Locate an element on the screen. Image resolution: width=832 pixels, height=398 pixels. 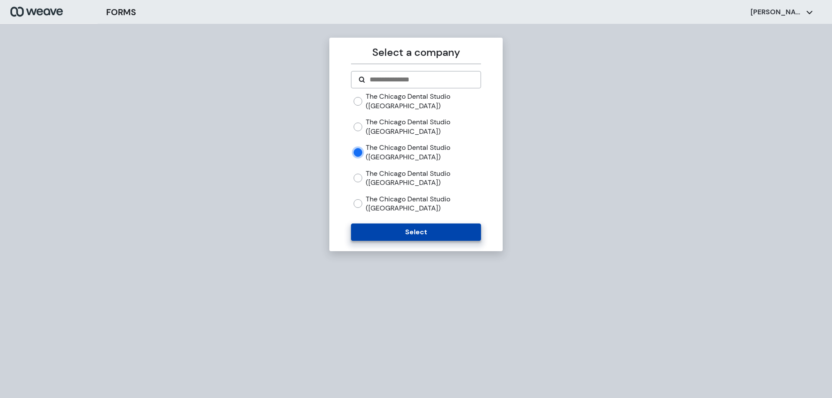
p: Select a company is located at coordinates (416, 52).